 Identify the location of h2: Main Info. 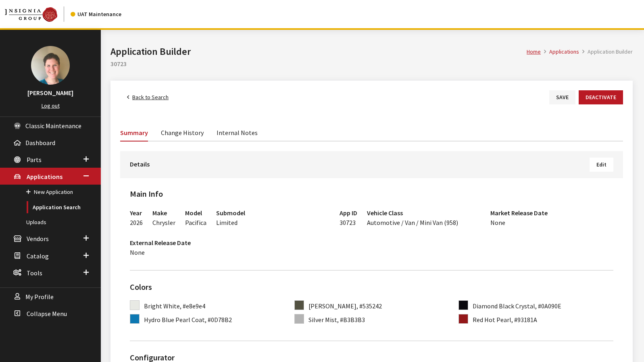
(371, 194).